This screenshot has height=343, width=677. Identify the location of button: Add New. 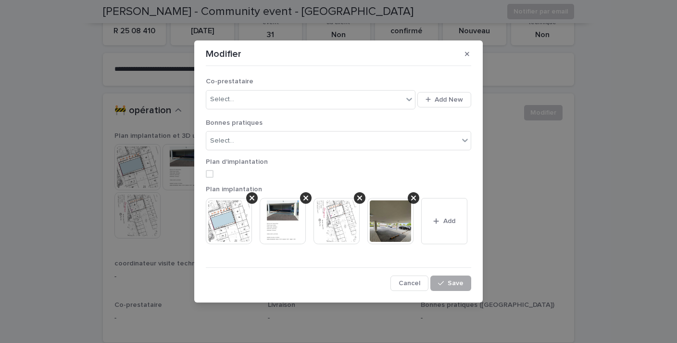
(445, 100).